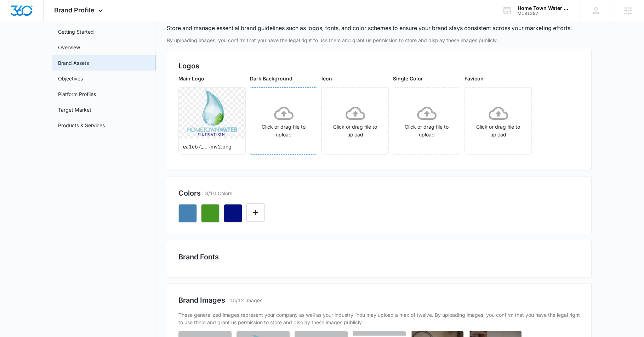 The width and height of the screenshot is (644, 337). What do you see at coordinates (14, 21) in the screenshot?
I see `img: website_grey.svg` at bounding box center [14, 21].